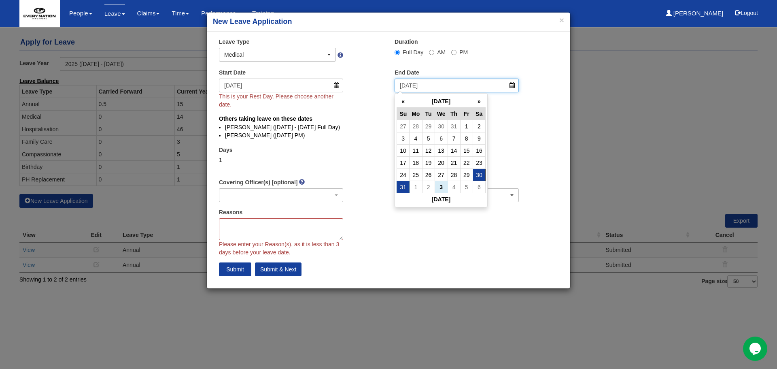 This screenshot has width=777, height=369. I want to click on label: Start Date, so click(232, 72).